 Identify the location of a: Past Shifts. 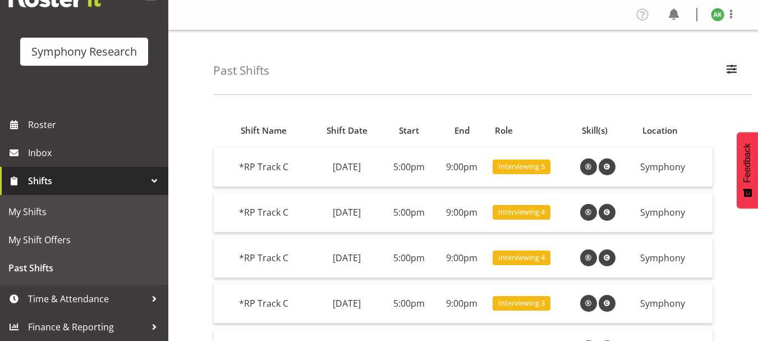
(84, 268).